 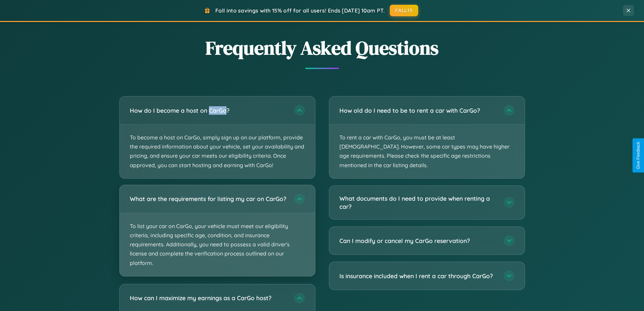 I want to click on h3: What documents do I need to provide when renting a car?, so click(x=418, y=202).